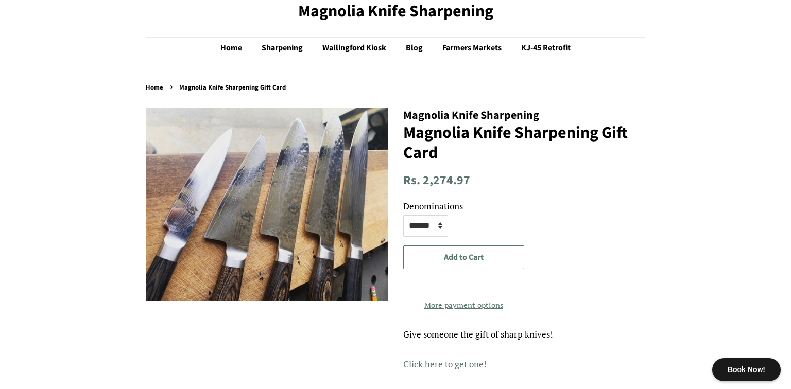 The height and width of the screenshot is (389, 791). What do you see at coordinates (473, 48) in the screenshot?
I see `a: Farmers Markets` at bounding box center [473, 48].